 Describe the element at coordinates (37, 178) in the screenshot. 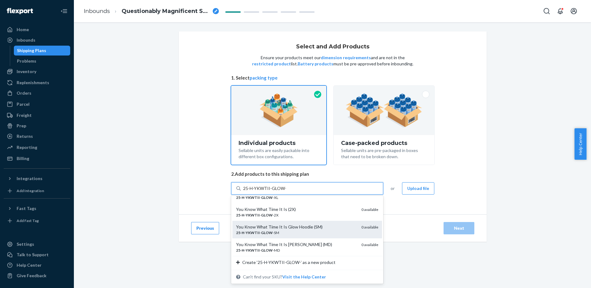

I see `button: Integrations` at that location.